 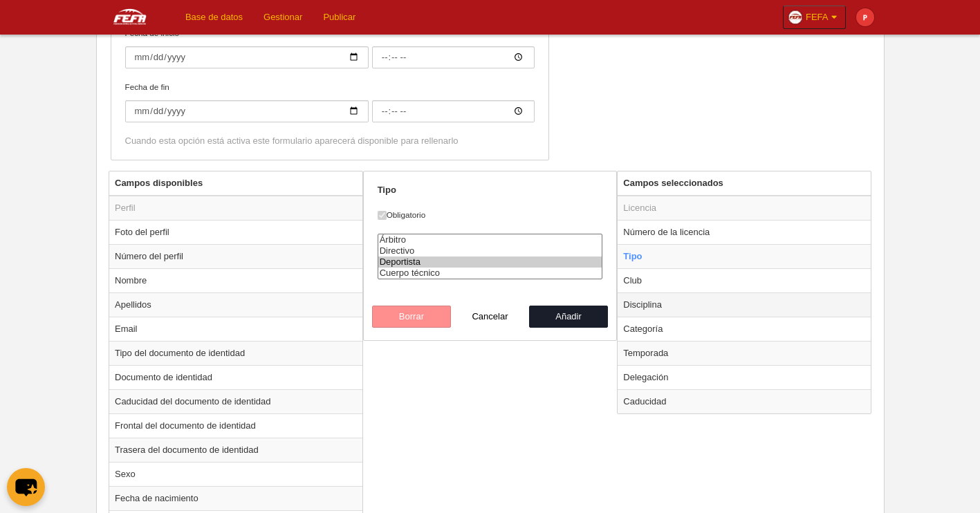 I want to click on td: Email, so click(x=236, y=329).